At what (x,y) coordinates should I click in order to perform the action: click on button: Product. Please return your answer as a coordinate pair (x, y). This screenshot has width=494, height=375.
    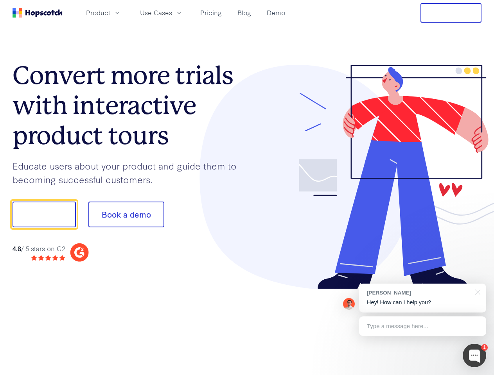
    Looking at the image, I should click on (104, 13).